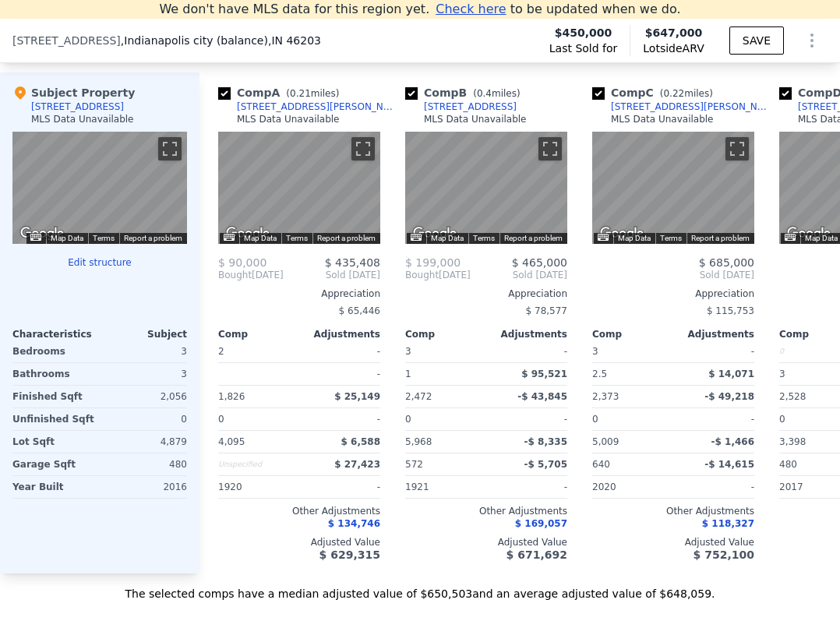 The width and height of the screenshot is (840, 635). I want to click on span: Check here, so click(471, 9).